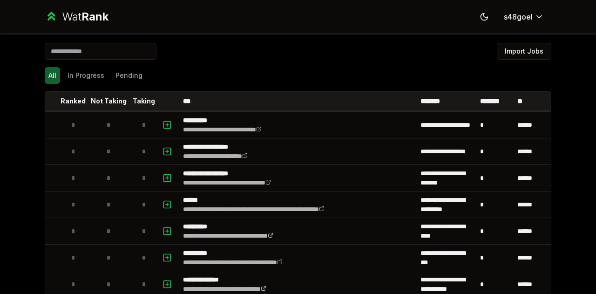 The width and height of the screenshot is (596, 294). I want to click on p: Not Taking, so click(109, 101).